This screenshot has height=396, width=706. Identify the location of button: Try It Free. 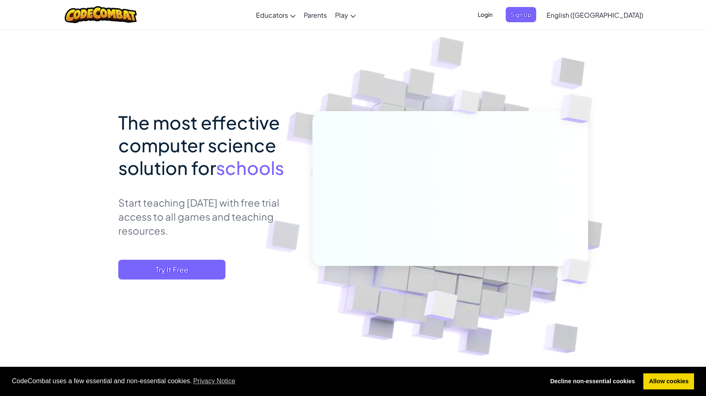
(172, 270).